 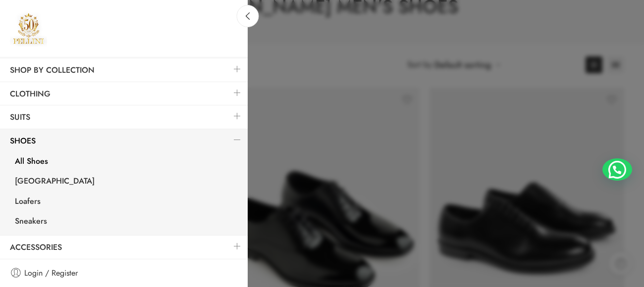 I want to click on a: Pellini -, so click(x=28, y=28).